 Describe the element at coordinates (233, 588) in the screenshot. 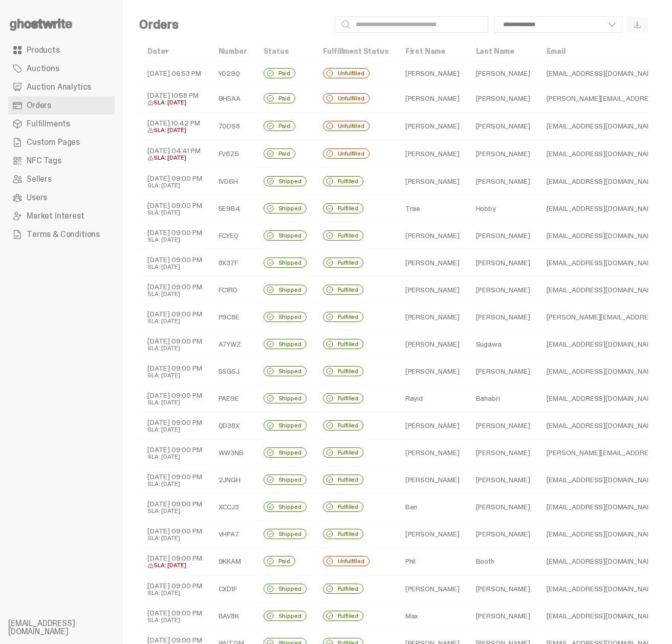

I see `td: CXD1F` at that location.